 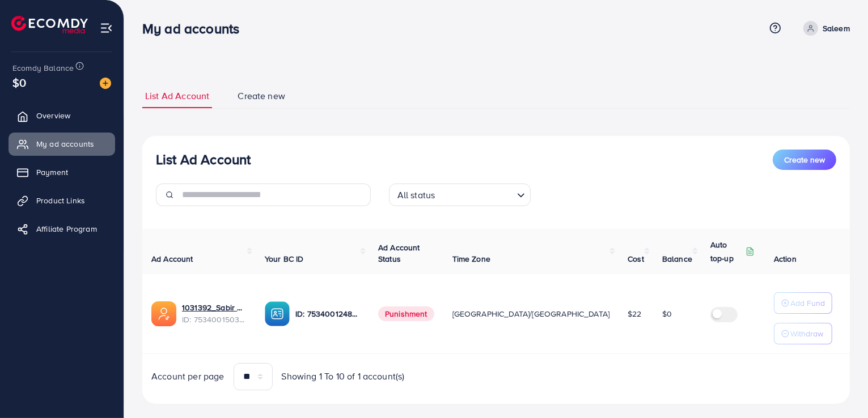 What do you see at coordinates (214, 308) in the screenshot?
I see `a: 1031392_Sabir Gabool_1754146435211` at bounding box center [214, 308].